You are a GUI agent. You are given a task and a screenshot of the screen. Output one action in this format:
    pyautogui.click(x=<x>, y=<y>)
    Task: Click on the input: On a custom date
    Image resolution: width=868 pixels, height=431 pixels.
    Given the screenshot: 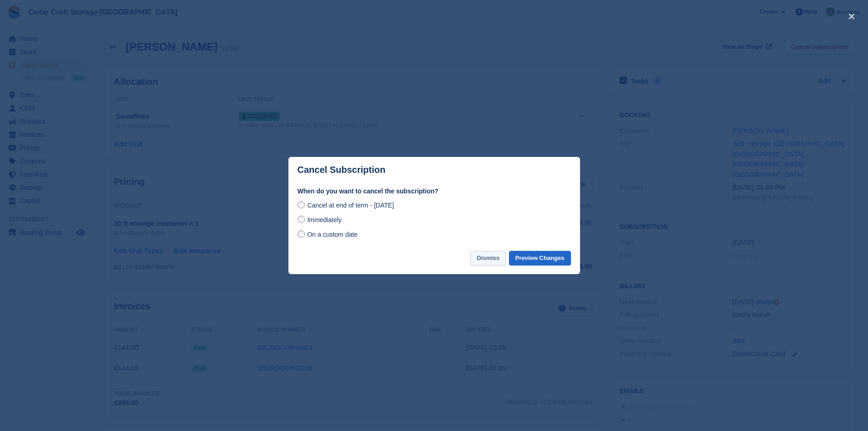 What is the action you would take?
    pyautogui.click(x=301, y=234)
    